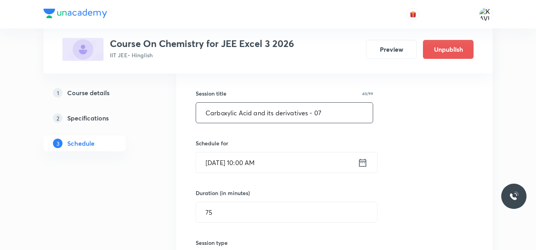 This screenshot has height=250, width=536. Describe the element at coordinates (58, 118) in the screenshot. I see `p: 2` at that location.